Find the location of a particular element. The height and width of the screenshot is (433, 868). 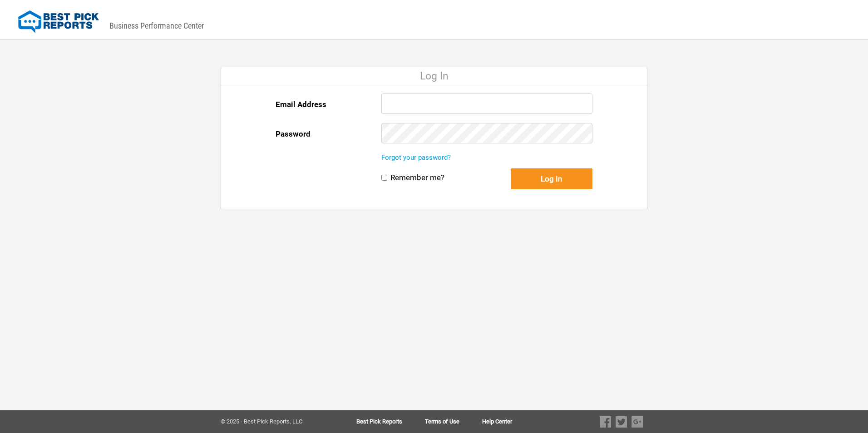

label: Email Address is located at coordinates (301, 105).